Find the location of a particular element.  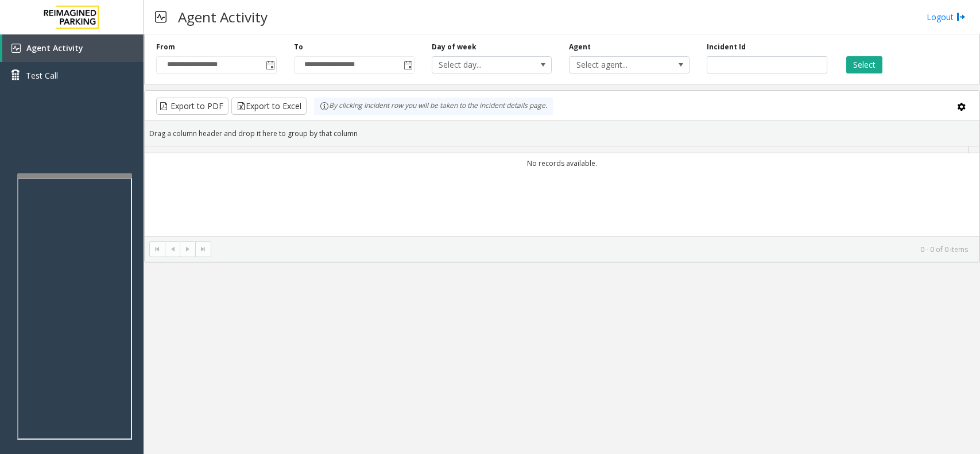

div: Drag a column header and drop it here to group by that column is located at coordinates (562, 133).